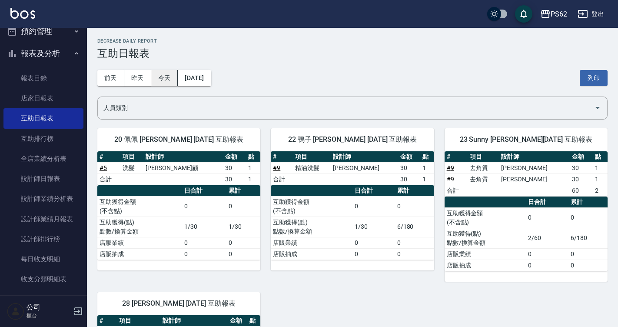 Image resolution: width=618 pixels, height=327 pixels. What do you see at coordinates (43, 53) in the screenshot?
I see `button: 報表及分析` at bounding box center [43, 53].